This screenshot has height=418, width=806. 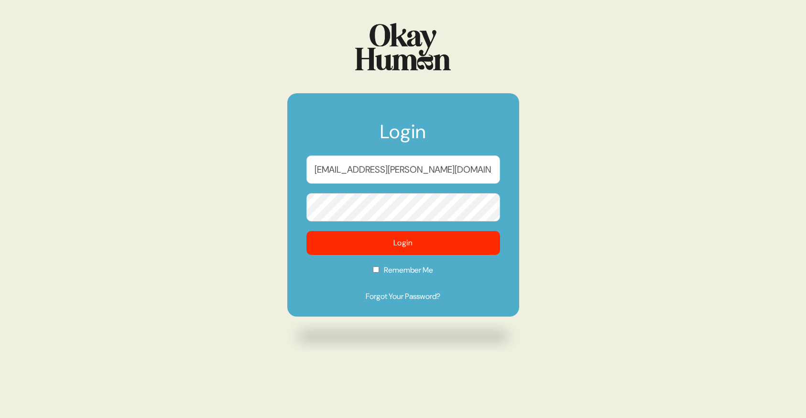 What do you see at coordinates (403, 136) in the screenshot?
I see `h1: Login` at bounding box center [403, 136].